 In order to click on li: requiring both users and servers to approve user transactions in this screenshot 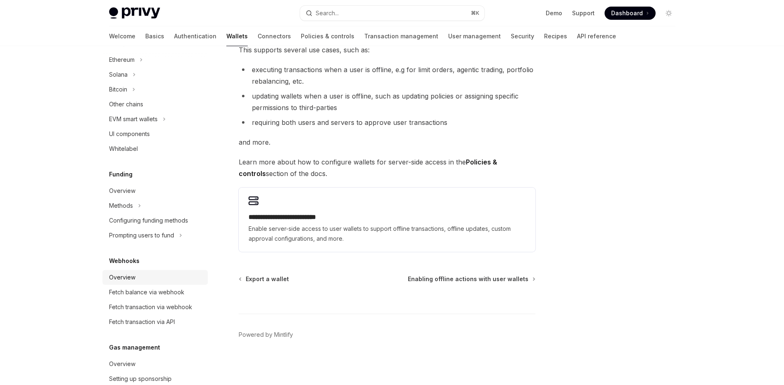, I will do `click(387, 122)`.